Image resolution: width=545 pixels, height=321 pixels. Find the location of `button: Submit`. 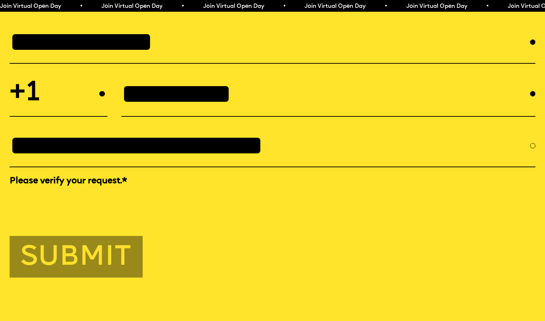

button: Submit is located at coordinates (76, 256).